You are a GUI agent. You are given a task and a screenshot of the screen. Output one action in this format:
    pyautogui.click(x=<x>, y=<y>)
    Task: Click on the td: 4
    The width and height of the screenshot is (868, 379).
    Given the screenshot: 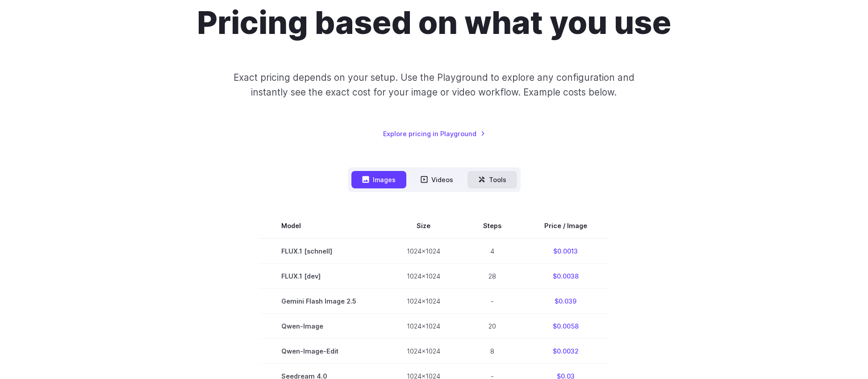 What is the action you would take?
    pyautogui.click(x=492, y=251)
    